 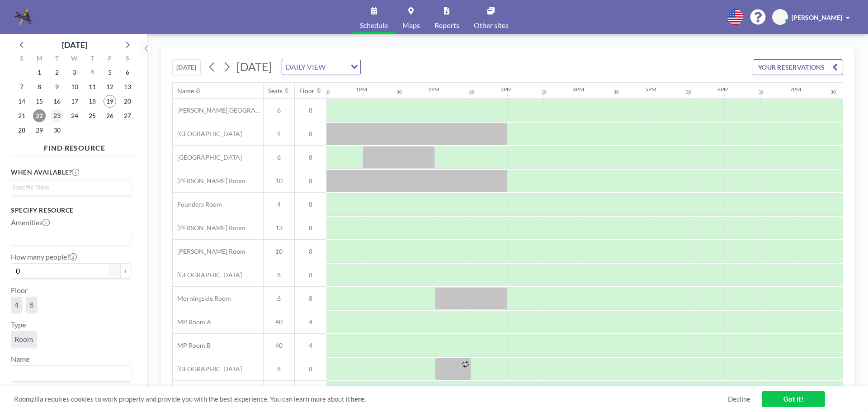 I want to click on span: Thursday, September 25, 2025, so click(x=92, y=115).